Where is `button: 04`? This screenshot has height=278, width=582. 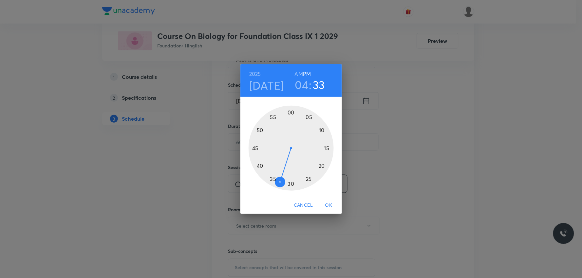
button: 04 is located at coordinates (301, 85).